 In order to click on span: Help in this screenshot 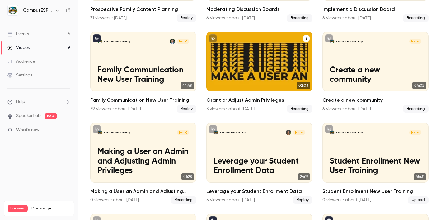, I will do `click(21, 102)`.